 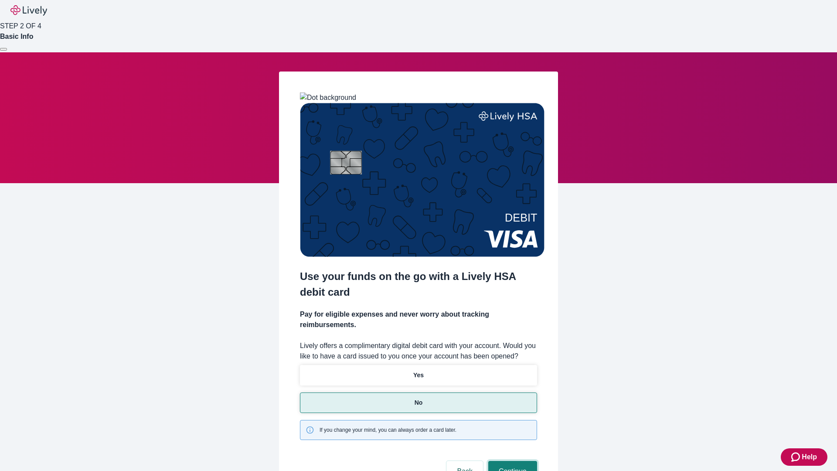 What do you see at coordinates (418, 402) in the screenshot?
I see `p: No` at bounding box center [418, 402].